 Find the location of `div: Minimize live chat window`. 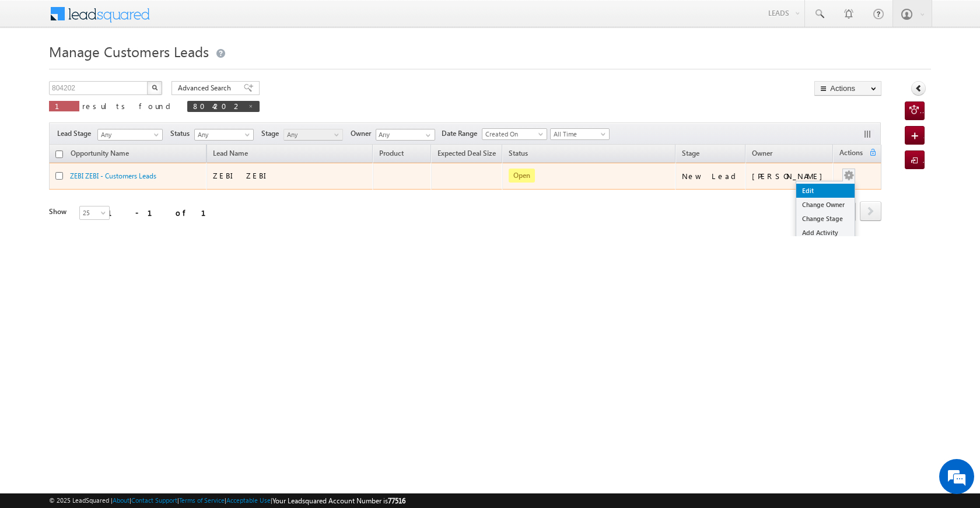

div: Minimize live chat window is located at coordinates (206, 19).